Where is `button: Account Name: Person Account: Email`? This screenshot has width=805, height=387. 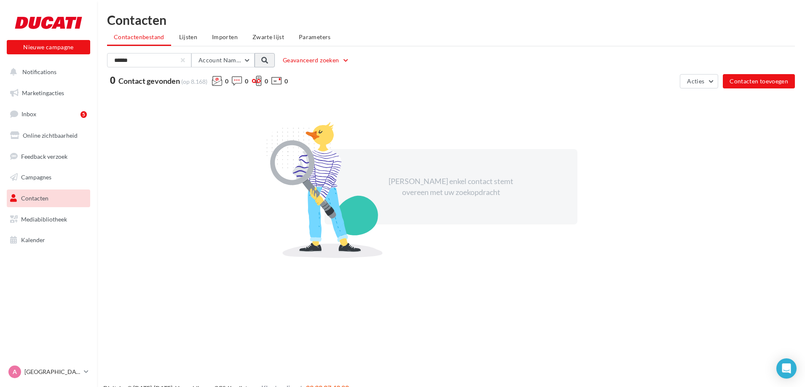 button: Account Name: Person Account: Email is located at coordinates (223, 60).